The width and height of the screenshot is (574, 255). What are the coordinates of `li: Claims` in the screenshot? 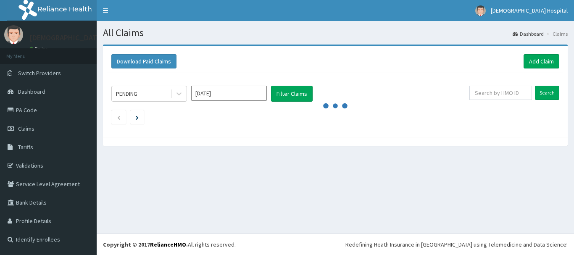 It's located at (556, 34).